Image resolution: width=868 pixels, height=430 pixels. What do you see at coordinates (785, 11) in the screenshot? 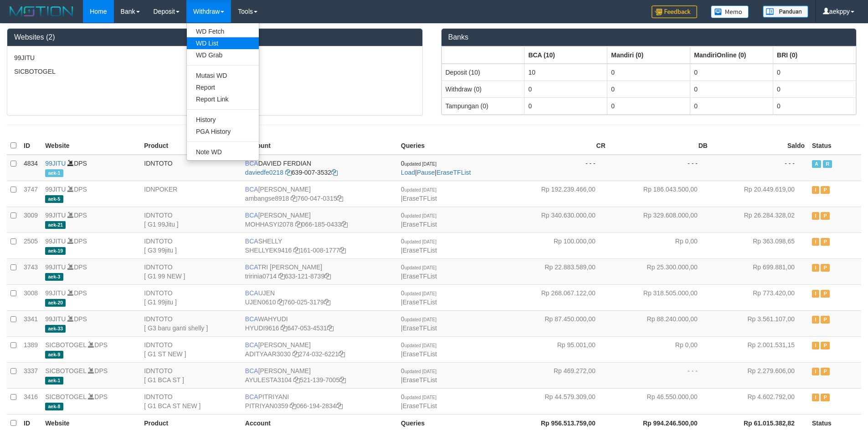
I see `img: panduan.png` at bounding box center [785, 11].